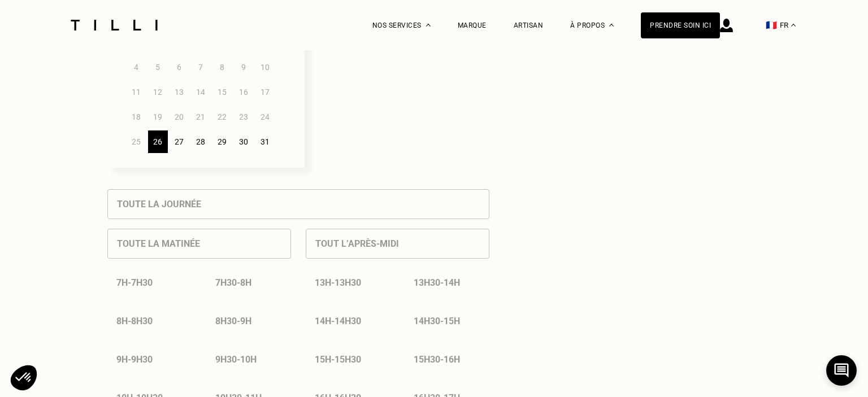 The width and height of the screenshot is (868, 397). What do you see at coordinates (726, 25) in the screenshot?
I see `img: icône connexion` at bounding box center [726, 25].